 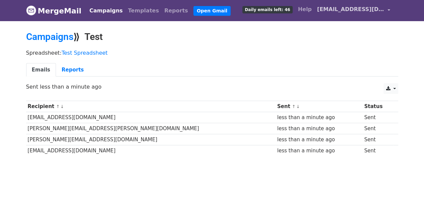 What do you see at coordinates (143, 11) in the screenshot?
I see `a: Templates` at bounding box center [143, 11].